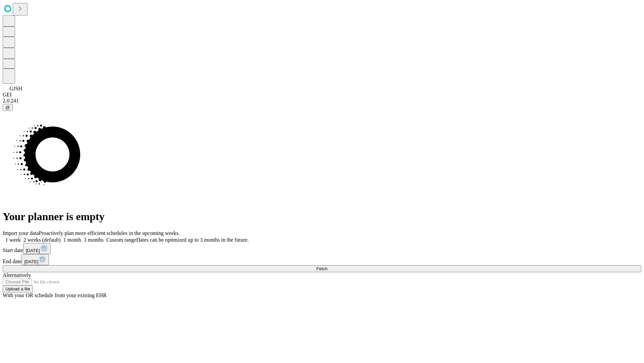 Image resolution: width=644 pixels, height=363 pixels. What do you see at coordinates (192, 240) in the screenshot?
I see `span: Dates can be optimized up to 3 months in the future.` at bounding box center [192, 240].